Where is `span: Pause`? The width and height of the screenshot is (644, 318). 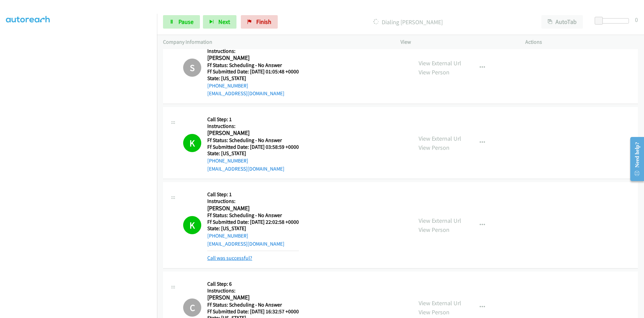 span: Pause is located at coordinates (186, 21).